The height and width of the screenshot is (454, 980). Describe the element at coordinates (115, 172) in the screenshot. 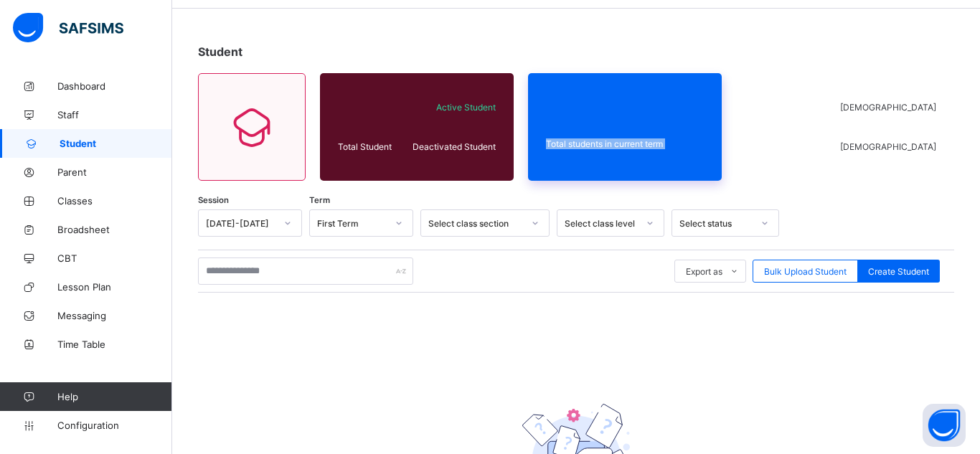

I see `span: Parent` at that location.